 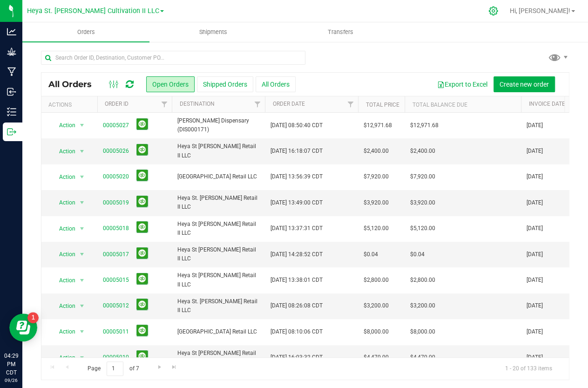 I want to click on inline-svg: Grow, so click(x=12, y=52).